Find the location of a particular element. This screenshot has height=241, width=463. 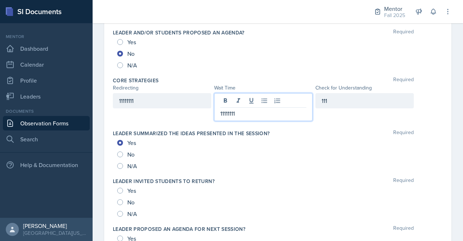

a: Dashboard is located at coordinates (46, 48).